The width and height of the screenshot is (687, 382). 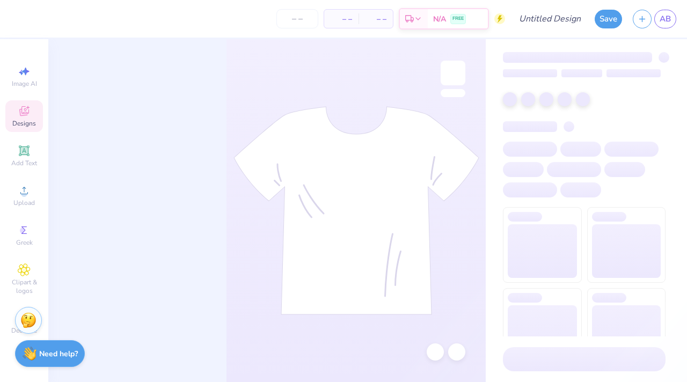 I want to click on span: Clipart & logos, so click(x=24, y=287).